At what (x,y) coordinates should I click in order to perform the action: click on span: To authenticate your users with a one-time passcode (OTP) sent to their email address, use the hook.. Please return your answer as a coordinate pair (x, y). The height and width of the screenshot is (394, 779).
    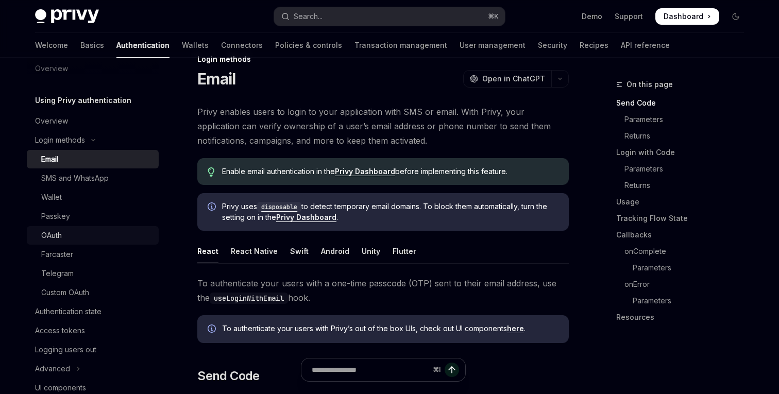
    Looking at the image, I should click on (383, 291).